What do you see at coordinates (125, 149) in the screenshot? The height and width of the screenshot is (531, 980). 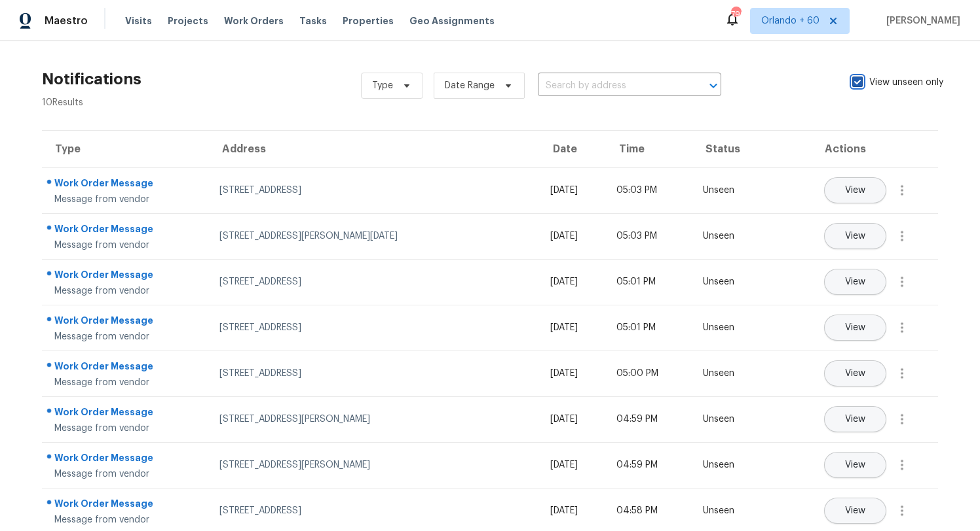 I see `th: Type` at bounding box center [125, 149].